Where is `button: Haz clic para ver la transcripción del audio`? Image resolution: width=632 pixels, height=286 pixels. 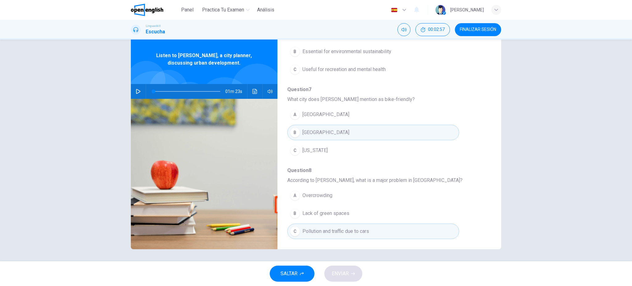
button: Haz clic para ver la transcripción del audio is located at coordinates (255, 91).